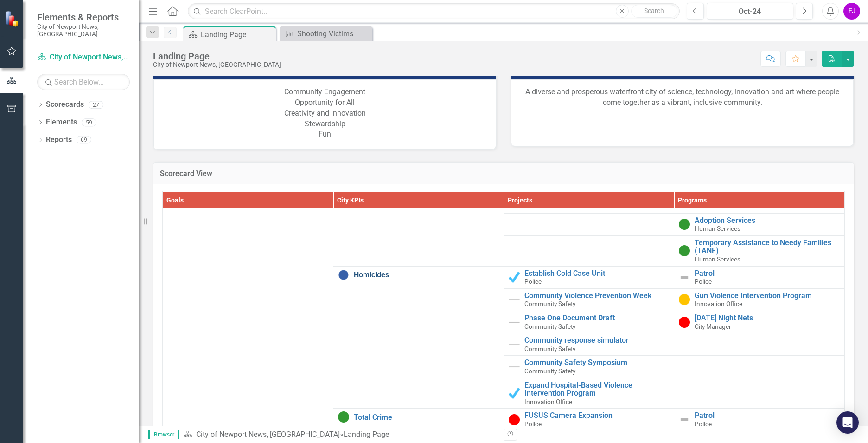 This screenshot has width=868, height=443. I want to click on a: Total Crime, so click(426, 417).